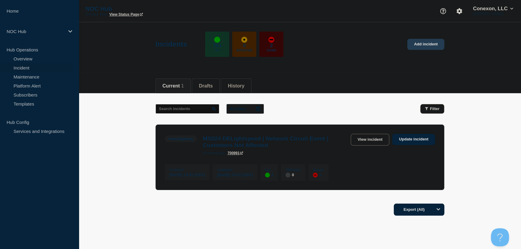 Image resolution: width=521 pixels, height=249 pixels. What do you see at coordinates (210, 153) in the screenshot?
I see `span: incident` at bounding box center [210, 153].